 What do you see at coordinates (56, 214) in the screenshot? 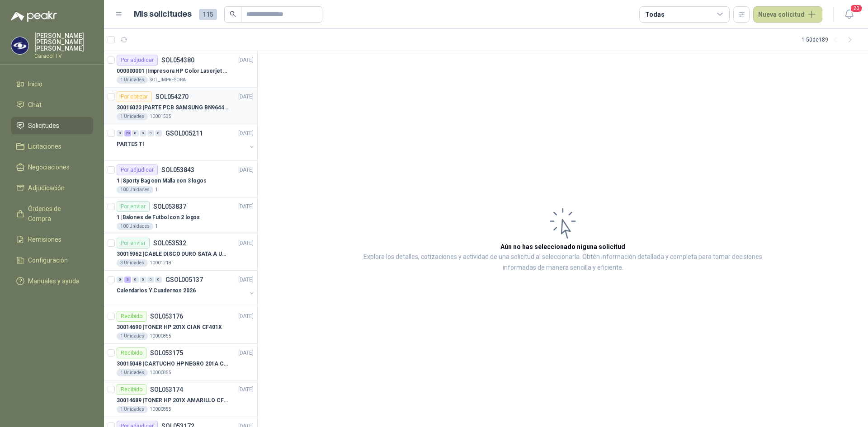
I see `span: Órdenes de Compra` at bounding box center [56, 214].